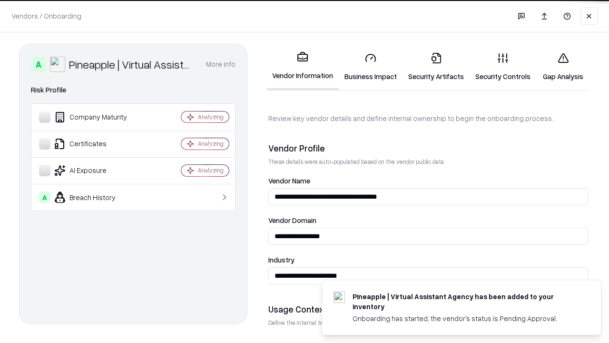 The height and width of the screenshot is (343, 609). What do you see at coordinates (96, 170) in the screenshot?
I see `div: AI Exposure` at bounding box center [96, 170].